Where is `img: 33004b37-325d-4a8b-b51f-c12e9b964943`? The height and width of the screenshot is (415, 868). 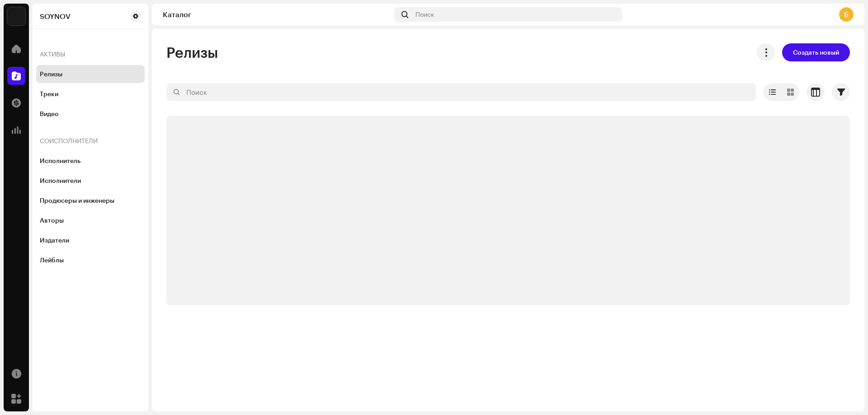
img: 33004b37-325d-4a8b-b51f-c12e9b964943 is located at coordinates (17, 17).